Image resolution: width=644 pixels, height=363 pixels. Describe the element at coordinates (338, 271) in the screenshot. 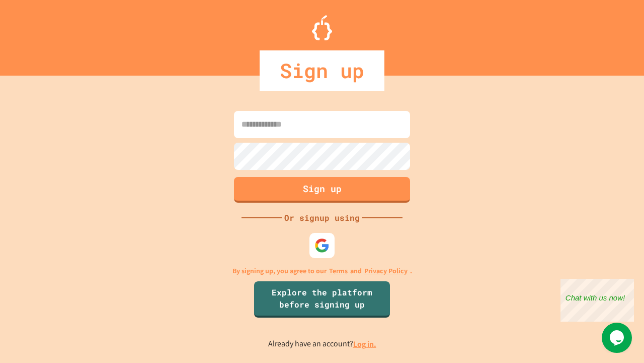

I see `a: Terms` at that location.